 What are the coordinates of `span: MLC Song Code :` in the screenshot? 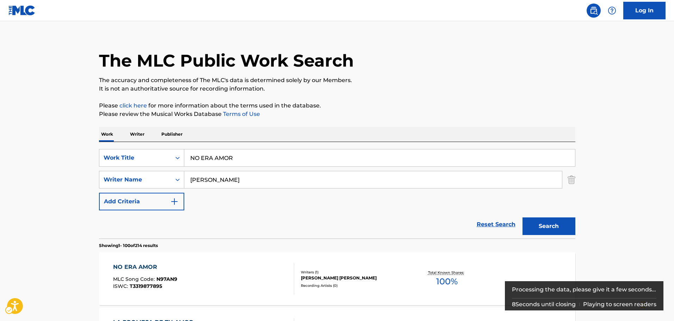 It's located at (135, 279).